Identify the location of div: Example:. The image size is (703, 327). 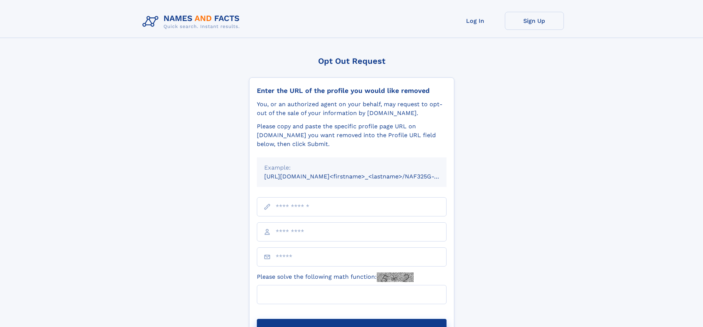
(352, 168).